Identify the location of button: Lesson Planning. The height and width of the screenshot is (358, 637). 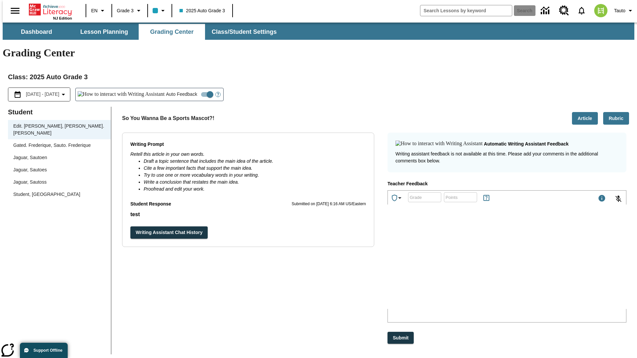
(104, 32).